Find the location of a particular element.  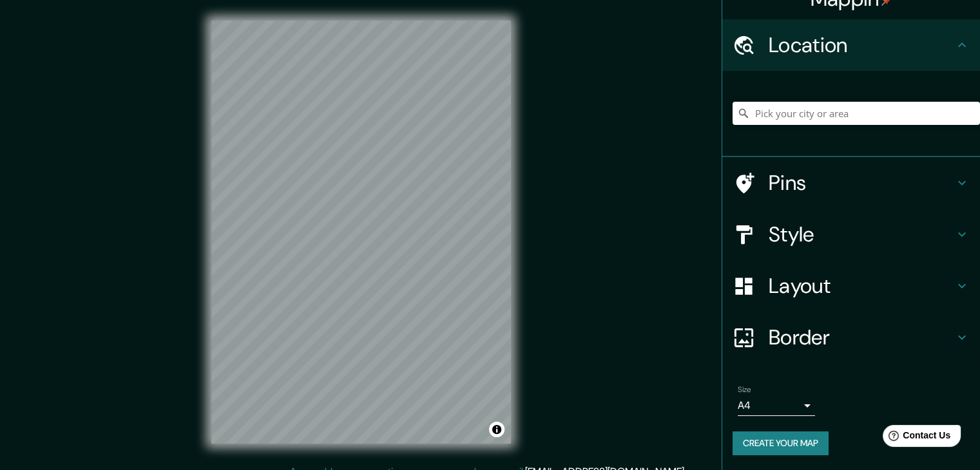

button: Toggle attribution is located at coordinates (497, 430).